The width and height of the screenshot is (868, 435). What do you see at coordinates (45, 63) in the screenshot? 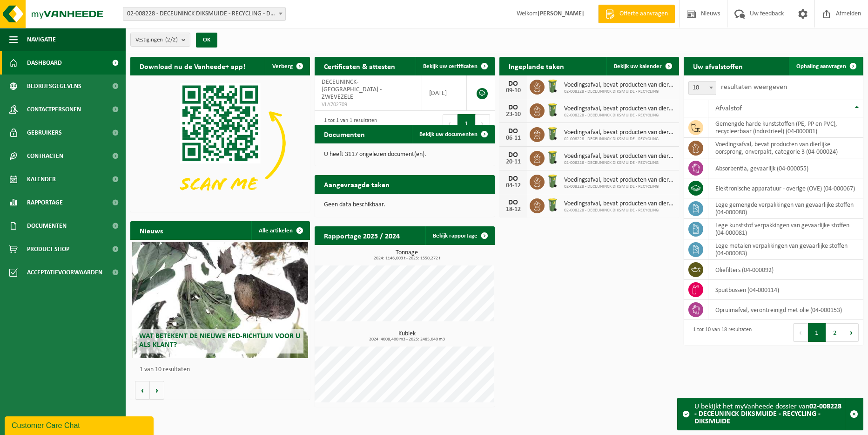
I see `span: Dashboard` at bounding box center [45, 63].